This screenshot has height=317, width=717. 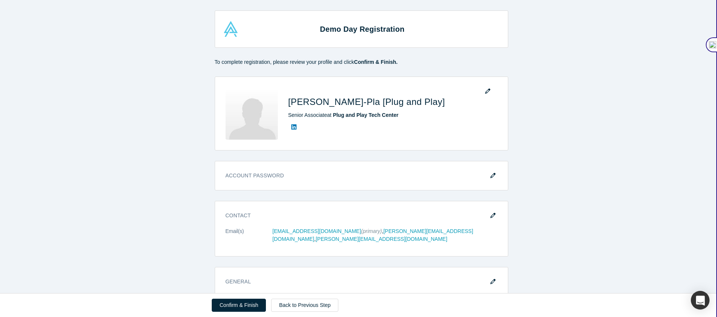 What do you see at coordinates (249, 239) in the screenshot?
I see `dt: Email(s)` at bounding box center [249, 239].